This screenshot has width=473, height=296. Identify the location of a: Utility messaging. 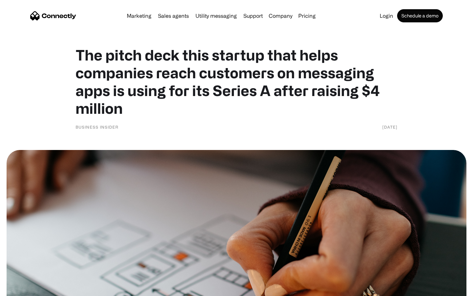
(216, 16).